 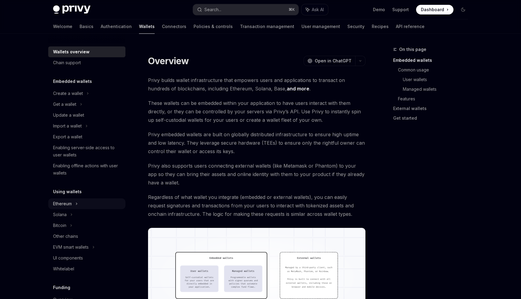 I want to click on div: Update a wallet, so click(x=68, y=115).